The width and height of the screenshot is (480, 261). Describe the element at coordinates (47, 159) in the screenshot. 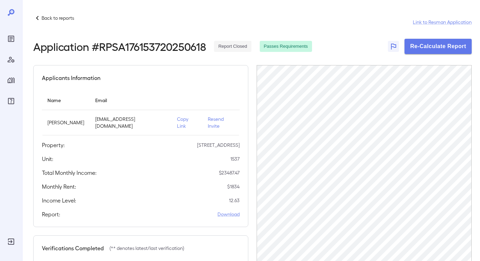

I see `h5: Unit:` at that location.